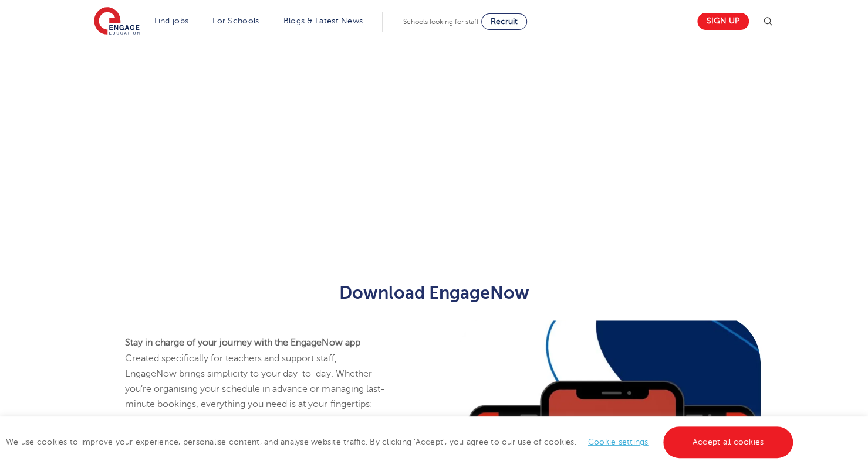 The width and height of the screenshot is (868, 468). Describe the element at coordinates (323, 21) in the screenshot. I see `a: Blogs & Latest News` at that location.